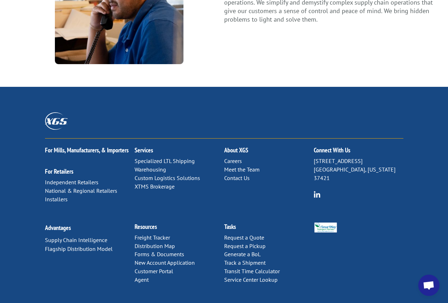 Image resolution: width=448 pixels, height=303 pixels. Describe the element at coordinates (236, 150) in the screenshot. I see `a: About XGS` at that location.